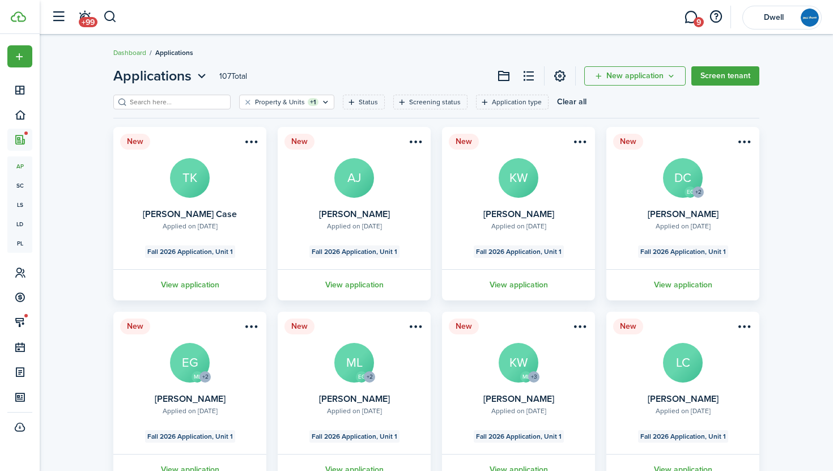  I want to click on button: Applications, so click(161, 76).